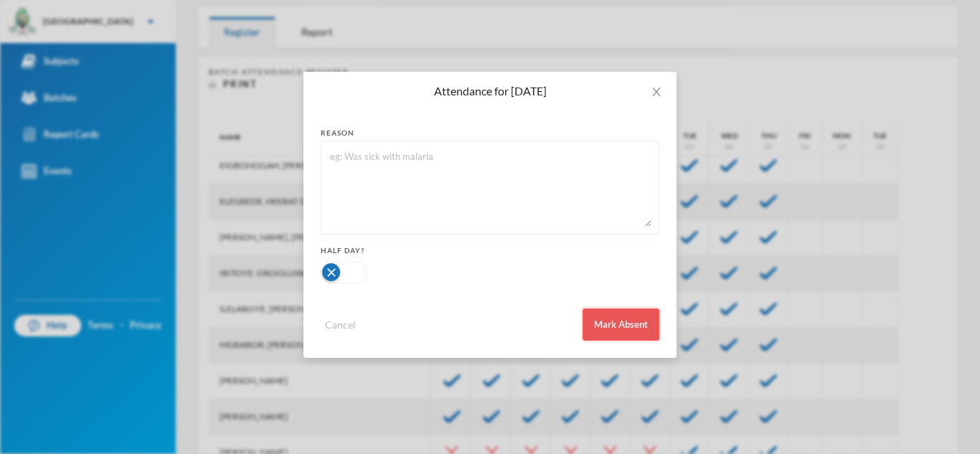  I want to click on div: Half Day?, so click(490, 251).